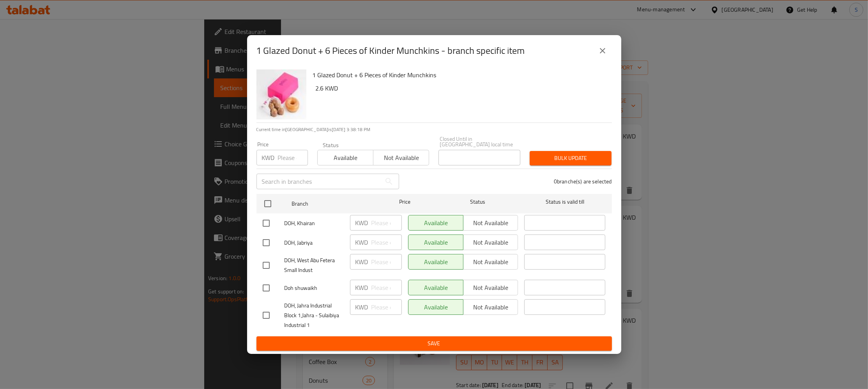 The height and width of the screenshot is (389, 868). What do you see at coordinates (434, 343) in the screenshot?
I see `button: Save` at bounding box center [434, 343].